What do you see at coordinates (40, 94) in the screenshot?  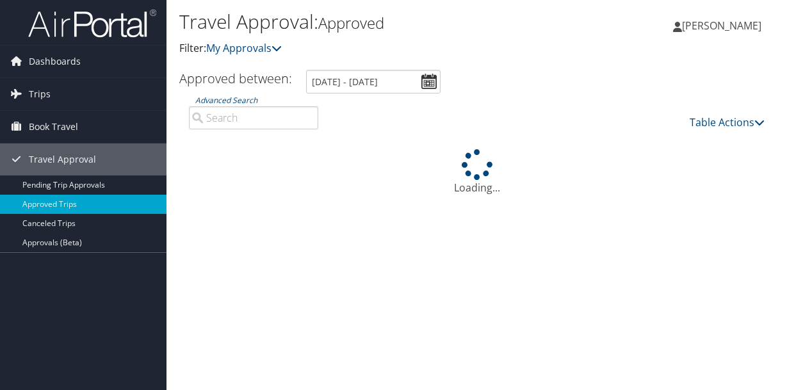 I see `span: Trips` at bounding box center [40, 94].